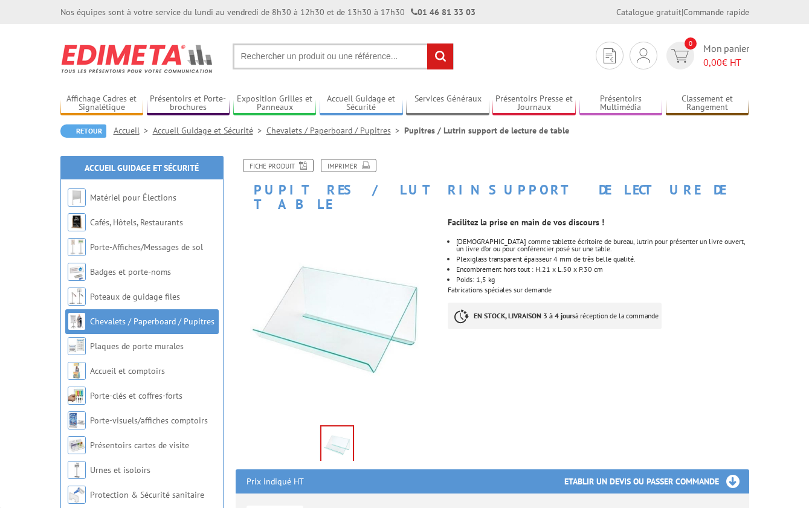  Describe the element at coordinates (77, 297) in the screenshot. I see `img: Poteaux de guidage files` at that location.